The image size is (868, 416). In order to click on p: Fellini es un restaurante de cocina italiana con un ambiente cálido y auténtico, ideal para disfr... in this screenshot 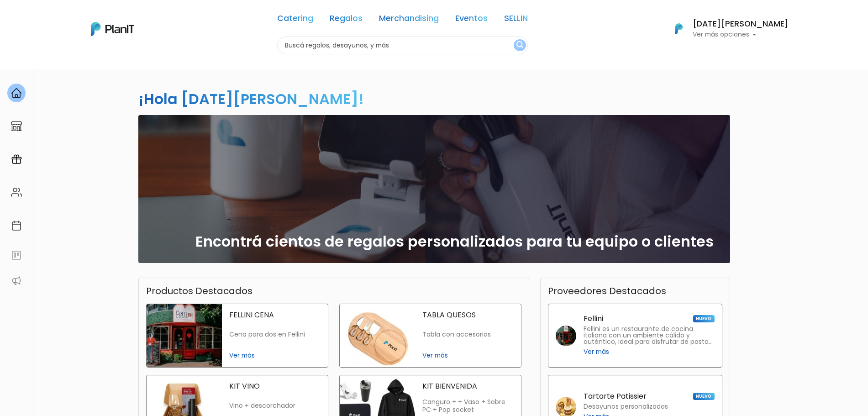, I will do `click(649, 336)`.